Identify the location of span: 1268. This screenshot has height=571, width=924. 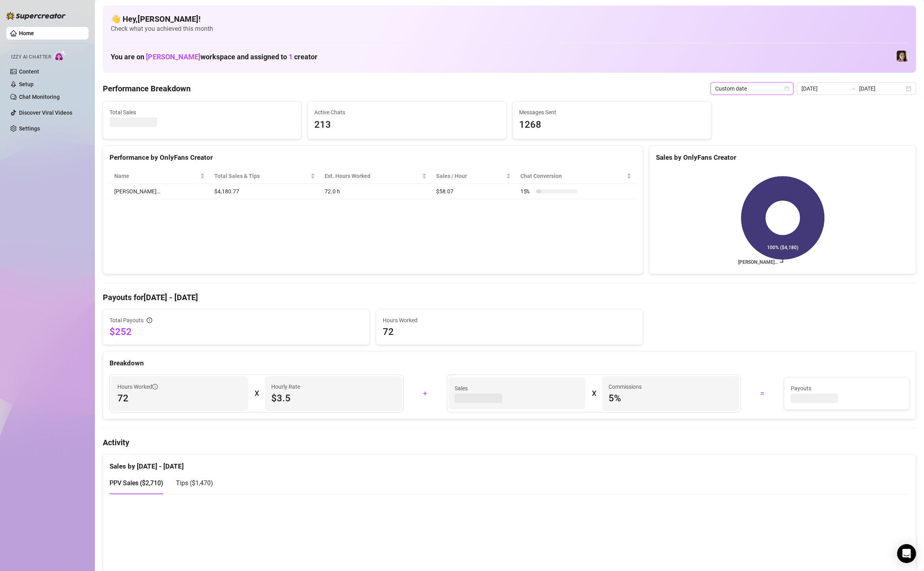
(612, 125).